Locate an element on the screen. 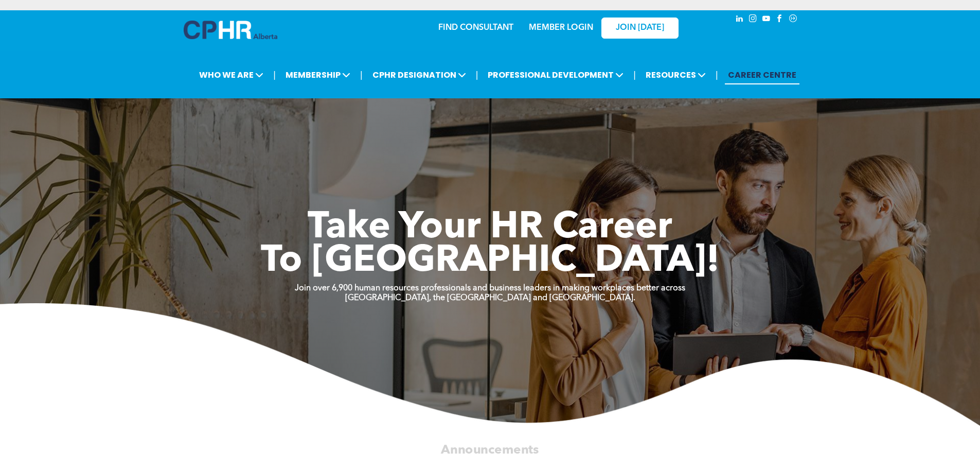  span: MEMBERSHIP is located at coordinates (318, 75).